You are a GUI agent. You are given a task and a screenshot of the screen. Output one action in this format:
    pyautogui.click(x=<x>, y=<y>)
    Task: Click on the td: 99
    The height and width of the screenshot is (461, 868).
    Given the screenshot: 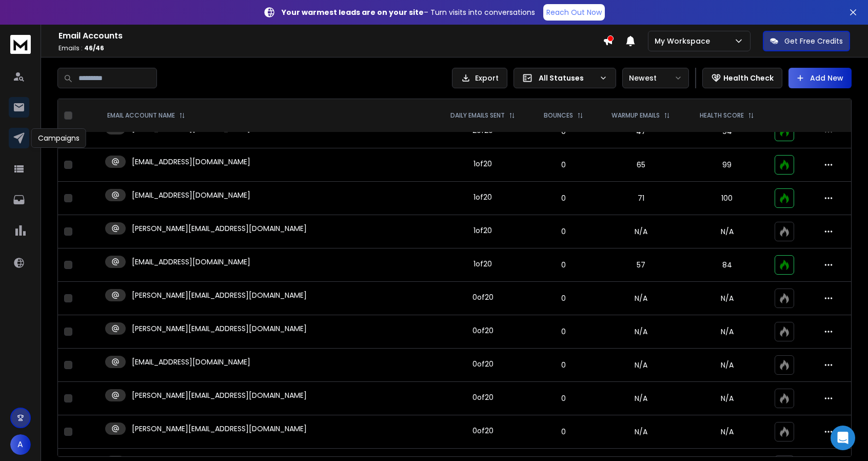 What is the action you would take?
    pyautogui.click(x=727, y=165)
    